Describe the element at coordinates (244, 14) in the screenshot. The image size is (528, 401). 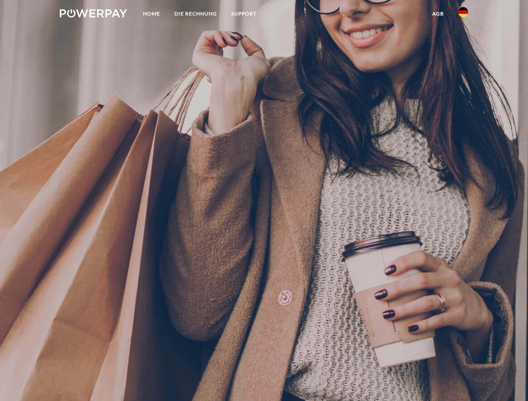
I see `a: SUPPORT` at that location.